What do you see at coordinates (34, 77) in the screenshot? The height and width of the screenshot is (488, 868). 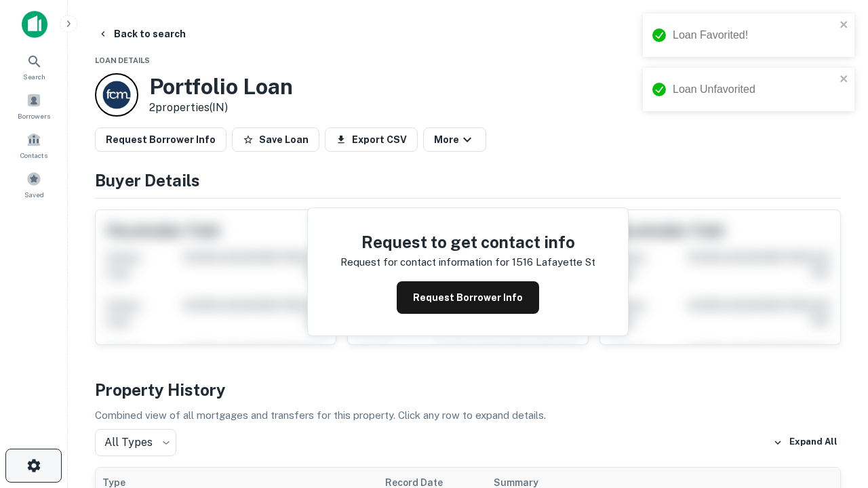 I see `span: Search` at bounding box center [34, 77].